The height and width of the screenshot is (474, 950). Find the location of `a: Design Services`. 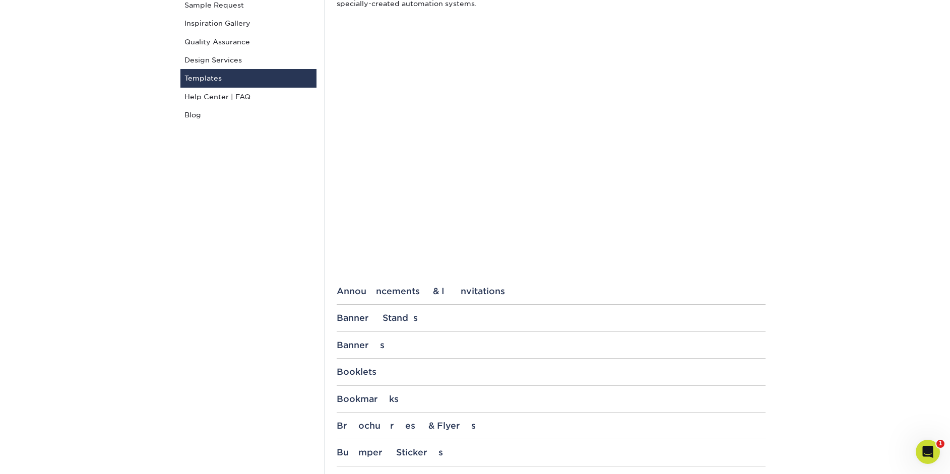

a: Design Services is located at coordinates (248, 60).